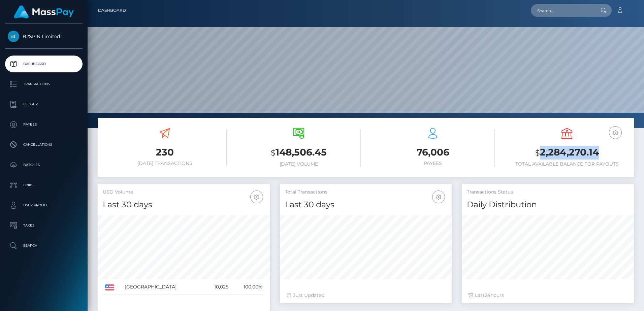 Image resolution: width=644 pixels, height=311 pixels. What do you see at coordinates (248, 287) in the screenshot?
I see `td: 100.00%` at bounding box center [248, 287].